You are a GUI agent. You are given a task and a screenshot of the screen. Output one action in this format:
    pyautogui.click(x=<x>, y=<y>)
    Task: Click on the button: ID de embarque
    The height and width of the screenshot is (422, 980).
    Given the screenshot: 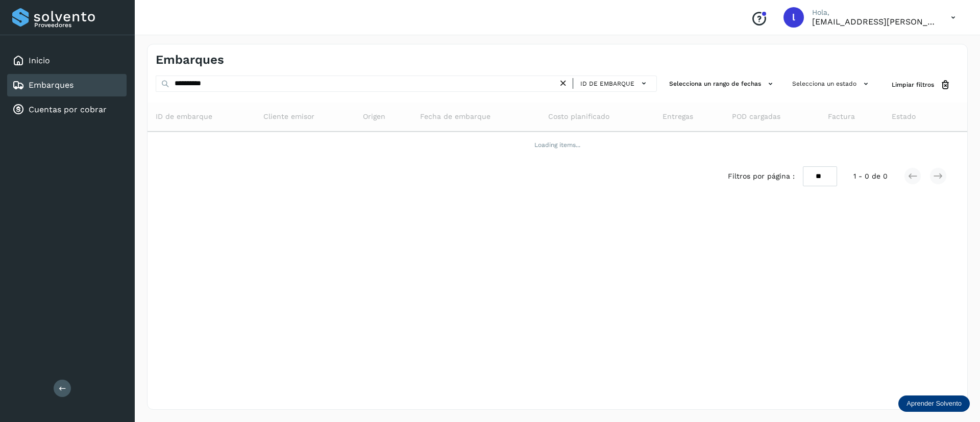 What is the action you would take?
    pyautogui.click(x=615, y=83)
    